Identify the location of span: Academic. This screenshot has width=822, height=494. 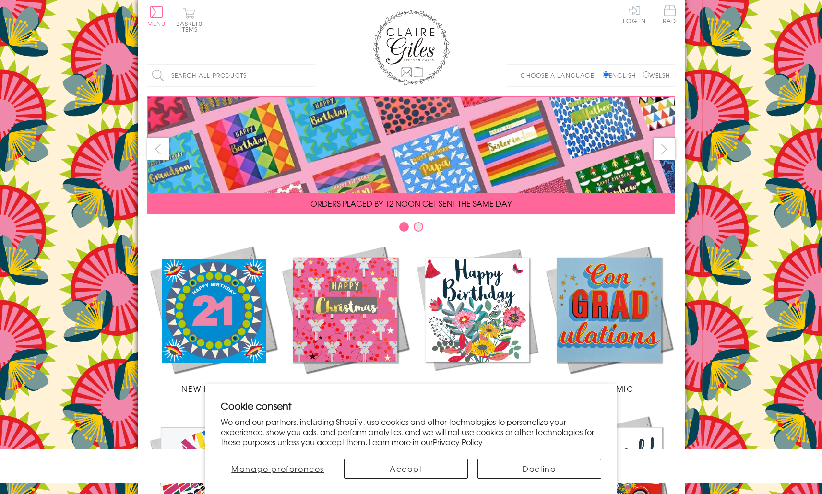
(609, 389).